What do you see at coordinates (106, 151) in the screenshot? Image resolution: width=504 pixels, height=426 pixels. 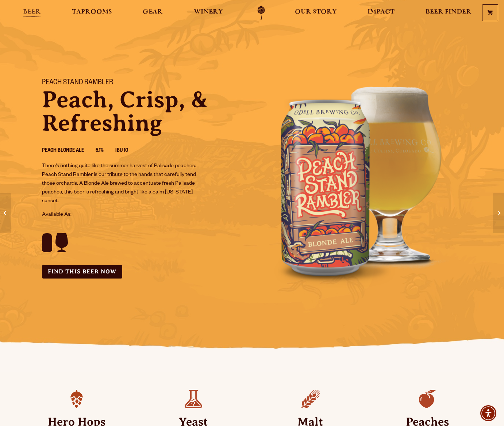 I see `li: 5.1%` at bounding box center [106, 151].